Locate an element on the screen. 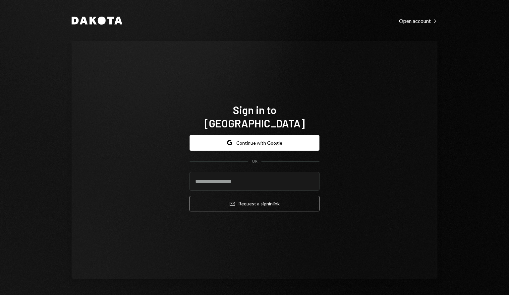 The width and height of the screenshot is (509, 295). button: Request a signinlink is located at coordinates (255, 203).